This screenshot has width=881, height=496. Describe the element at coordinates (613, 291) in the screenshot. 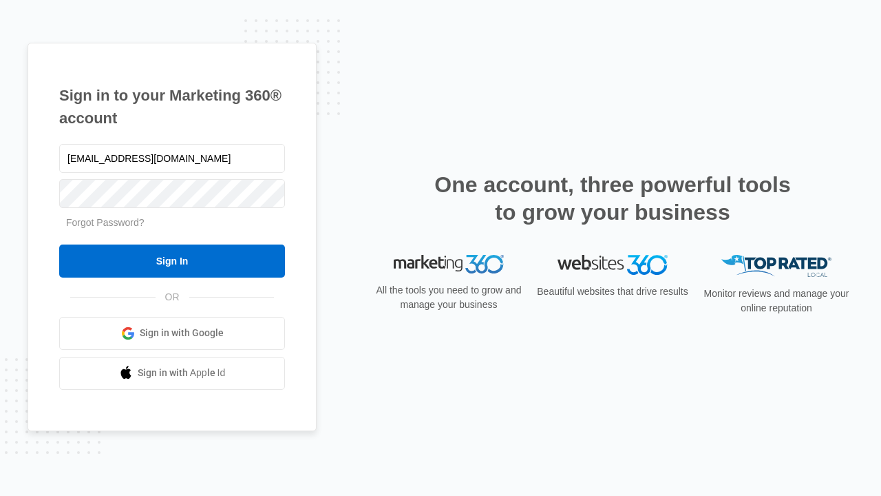

I see `p: Beautiful websites that drive results` at that location.